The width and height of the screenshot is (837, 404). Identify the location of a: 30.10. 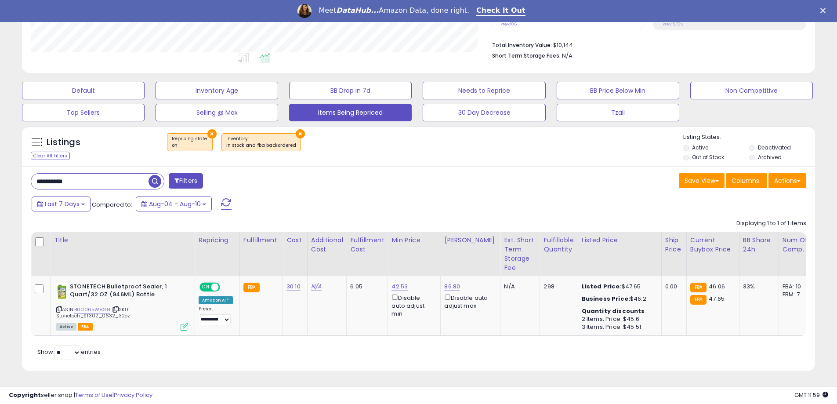
(294, 287).